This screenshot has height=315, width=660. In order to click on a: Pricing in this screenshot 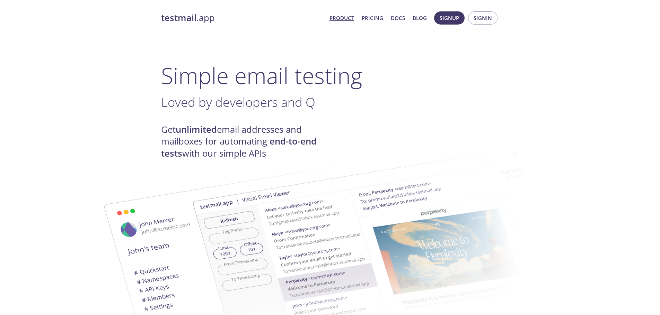, I will do `click(372, 18)`.